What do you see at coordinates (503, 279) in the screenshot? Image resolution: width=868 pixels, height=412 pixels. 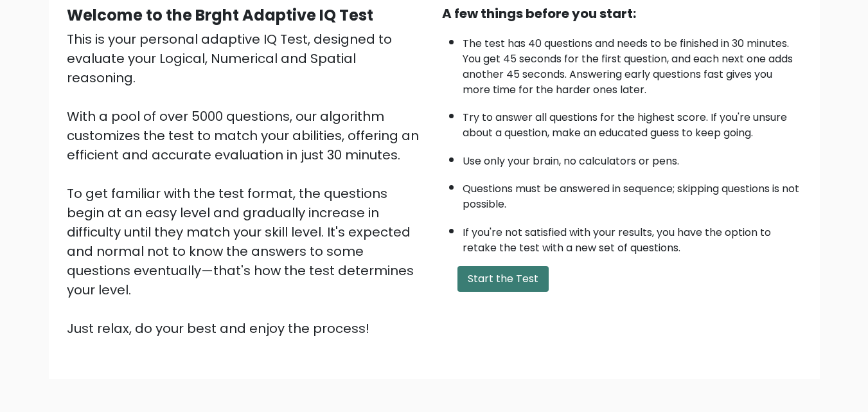 I see `button: Start the Test` at bounding box center [503, 279].